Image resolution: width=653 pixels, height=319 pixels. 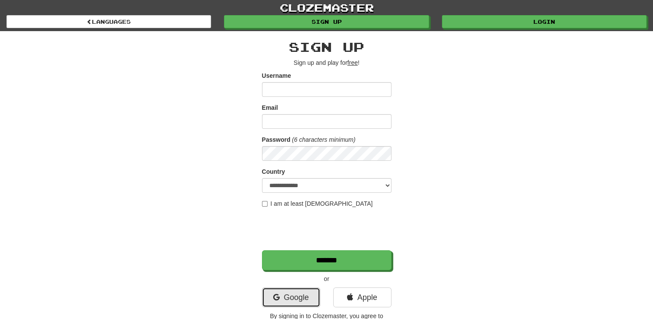 What do you see at coordinates (324, 139) in the screenshot?
I see `em: (6 characters minimum)` at bounding box center [324, 139].